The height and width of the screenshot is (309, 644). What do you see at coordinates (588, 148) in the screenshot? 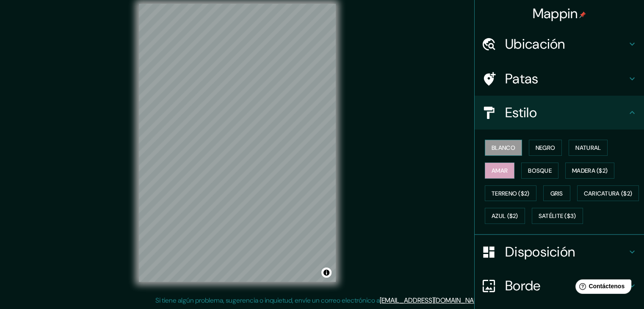
I see `font: Natural` at bounding box center [588, 148].